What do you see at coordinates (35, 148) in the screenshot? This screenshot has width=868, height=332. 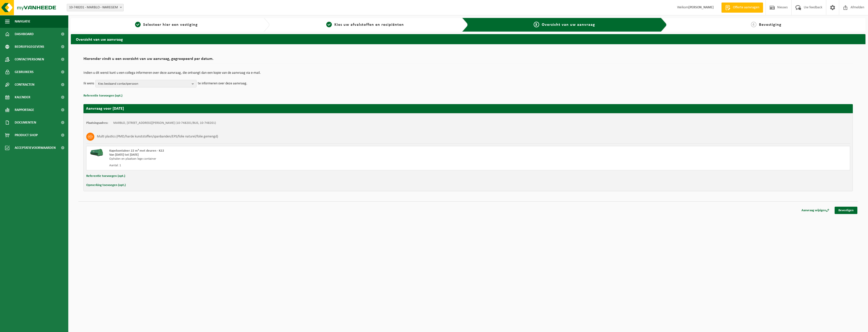 I see `span: Acceptatievoorwaarden` at bounding box center [35, 148].